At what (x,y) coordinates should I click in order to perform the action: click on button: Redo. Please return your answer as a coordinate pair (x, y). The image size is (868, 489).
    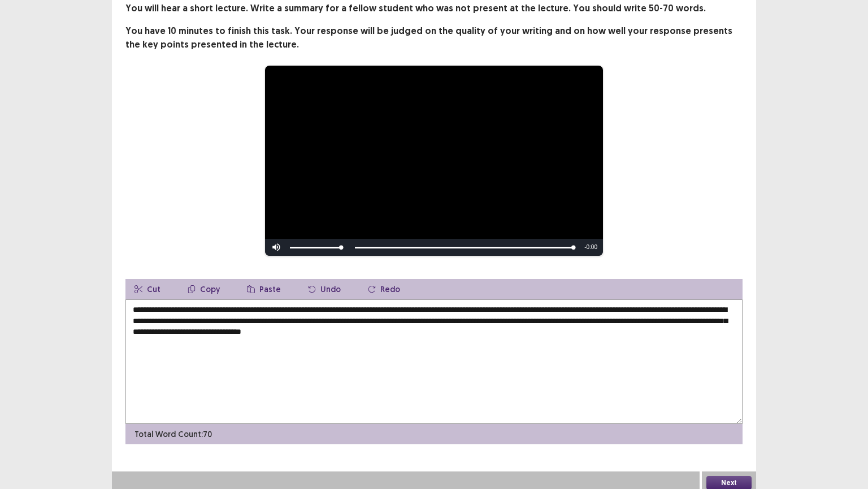
    Looking at the image, I should click on (384, 289).